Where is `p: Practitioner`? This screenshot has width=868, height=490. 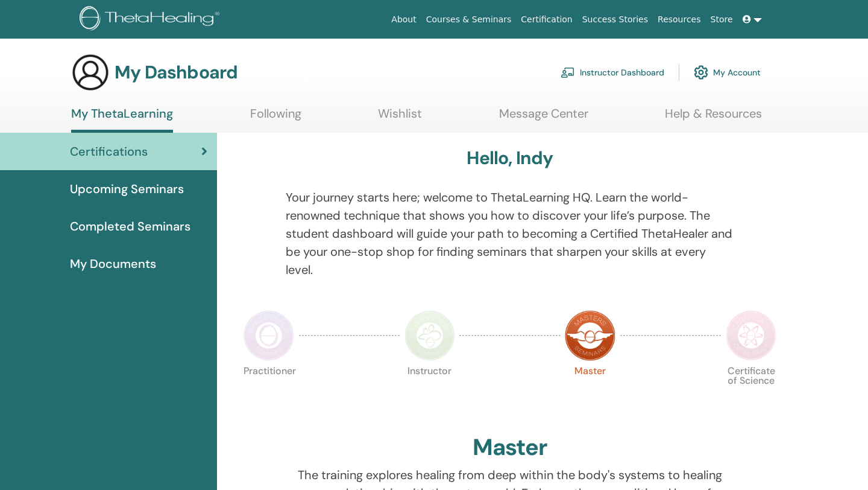
p: Practitioner is located at coordinates (269, 391).